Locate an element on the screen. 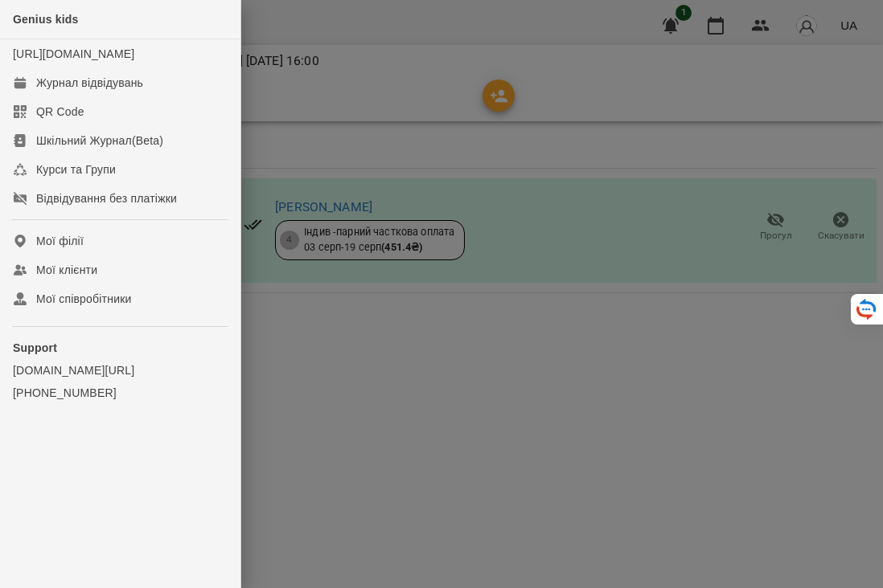  div: Мої клієнти is located at coordinates (66, 270).